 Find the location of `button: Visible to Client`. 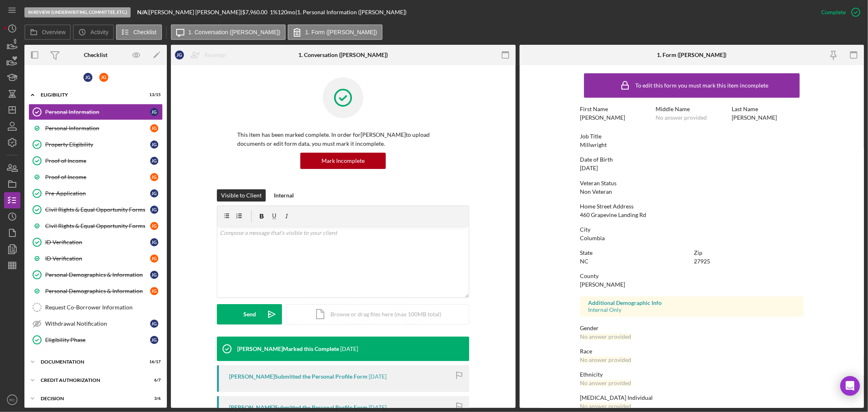

button: Visible to Client is located at coordinates (241, 195).